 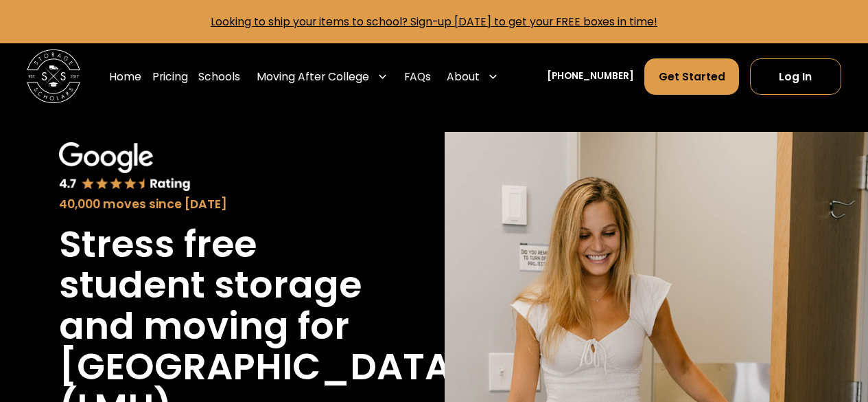 What do you see at coordinates (125, 76) in the screenshot?
I see `a: Home` at bounding box center [125, 76].